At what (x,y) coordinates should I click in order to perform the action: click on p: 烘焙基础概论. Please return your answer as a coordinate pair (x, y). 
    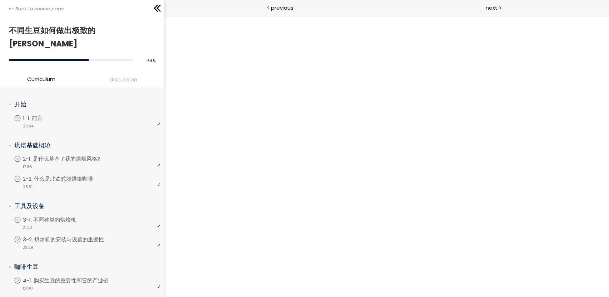
    Looking at the image, I should click on (85, 146).